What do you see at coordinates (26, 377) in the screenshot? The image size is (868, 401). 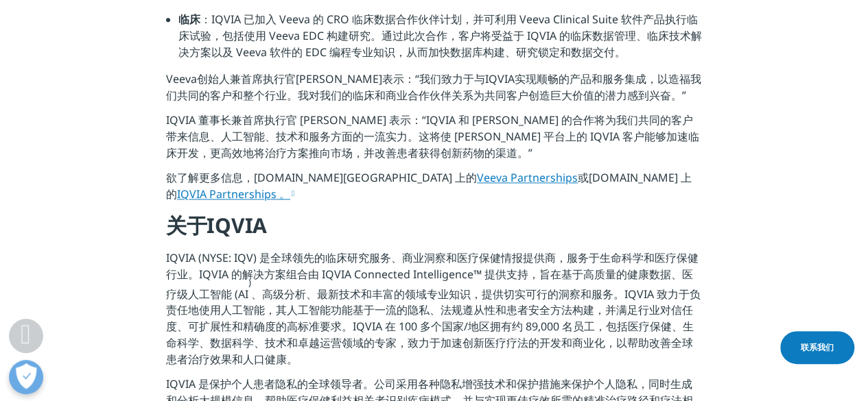 I see `button: 打开偏好设置` at bounding box center [26, 377].